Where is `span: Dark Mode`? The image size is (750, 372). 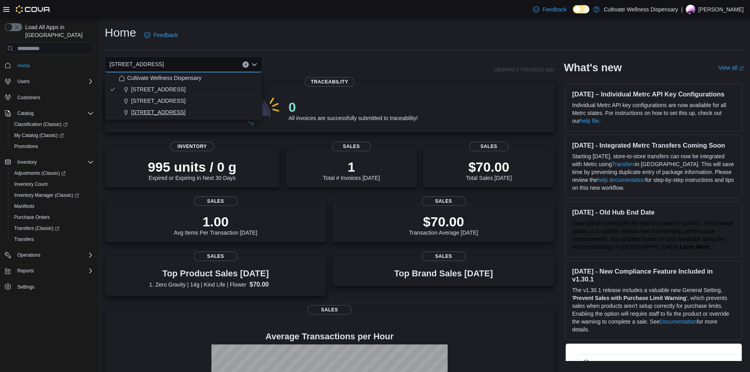 span: Dark Mode is located at coordinates (573, 13).